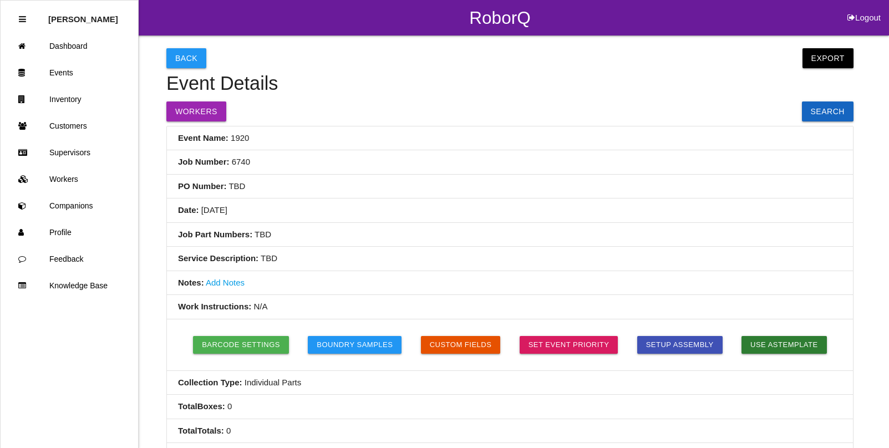 This screenshot has height=448, width=889. I want to click on a: Set Event Priority, so click(569, 345).